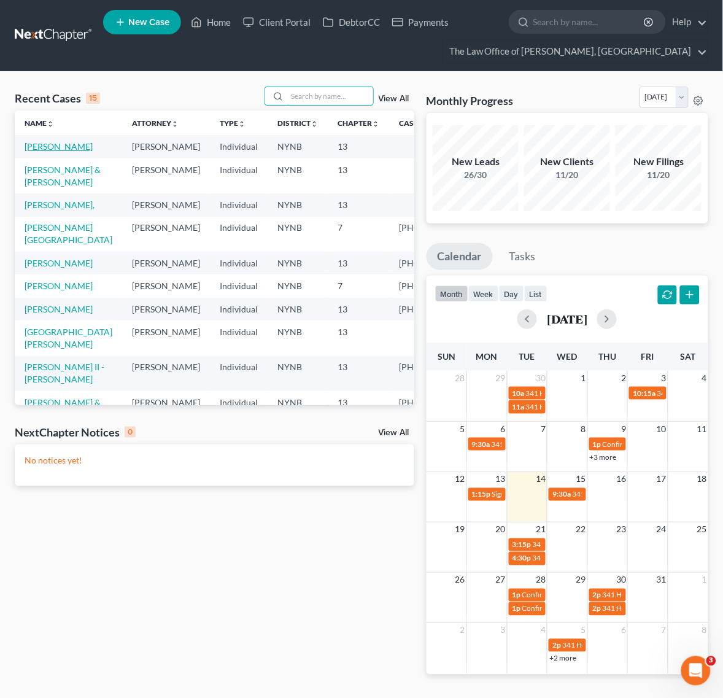  I want to click on div: 26/30, so click(476, 175).